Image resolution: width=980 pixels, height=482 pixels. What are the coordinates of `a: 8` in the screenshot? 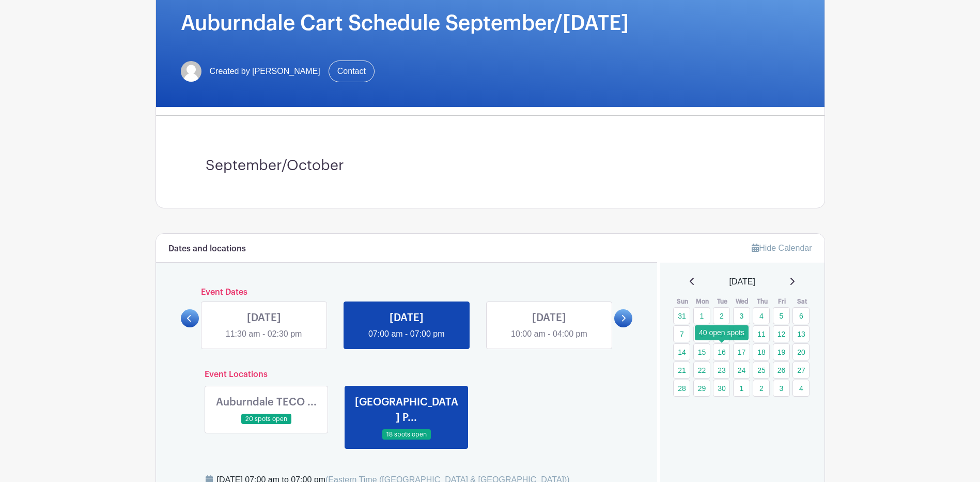 It's located at (701, 333).